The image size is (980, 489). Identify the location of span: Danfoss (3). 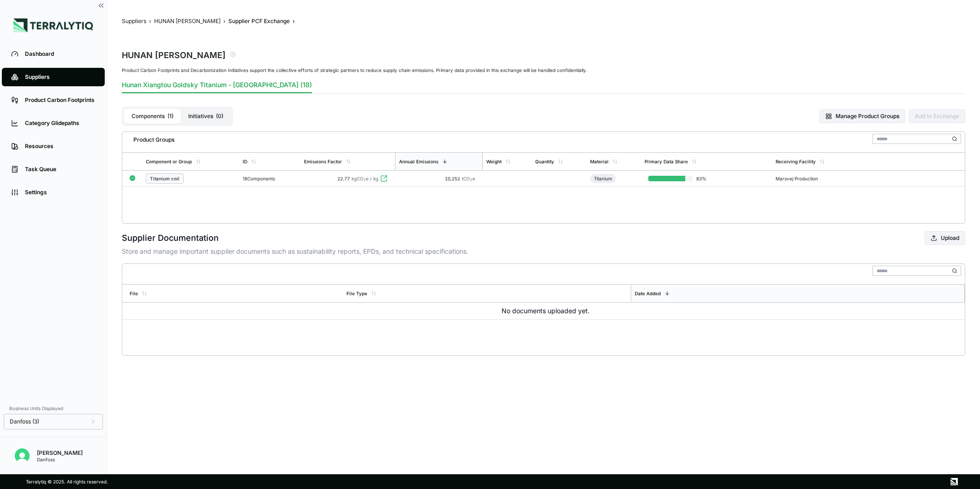
(25, 422).